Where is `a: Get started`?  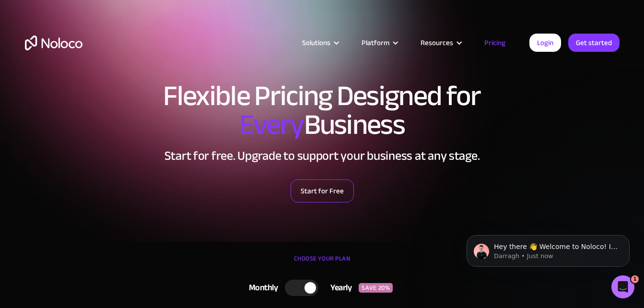 a: Get started is located at coordinates (594, 42).